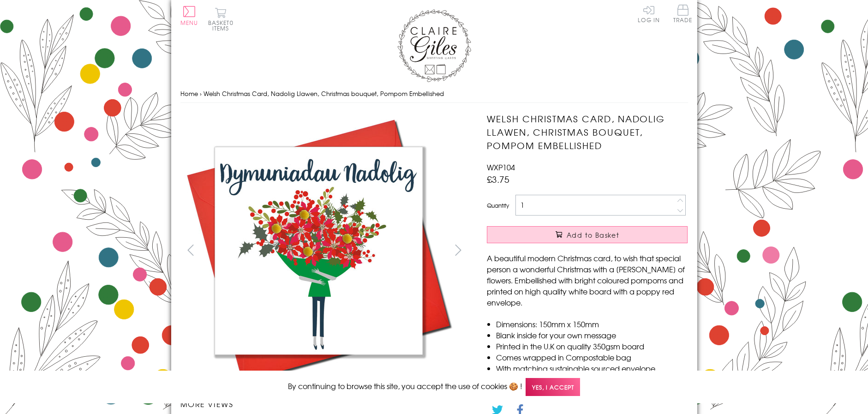 The width and height of the screenshot is (868, 414). What do you see at coordinates (324, 93) in the screenshot?
I see `span: Welsh Christmas Card, Nadolig Llawen, Christmas bouquet, Pompom Embellished` at bounding box center [324, 93].